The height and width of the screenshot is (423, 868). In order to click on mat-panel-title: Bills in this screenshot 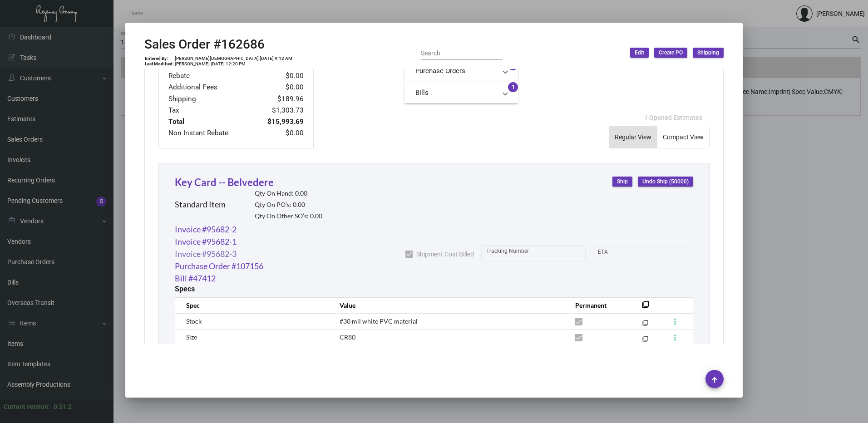, I will do `click(456, 92)`.